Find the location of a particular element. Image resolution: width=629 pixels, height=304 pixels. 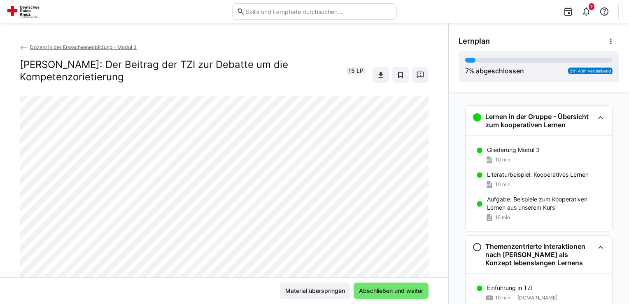

h3: Lernen in der Gruppe - Übersicht zum kooperativen Lernen is located at coordinates (539, 121).